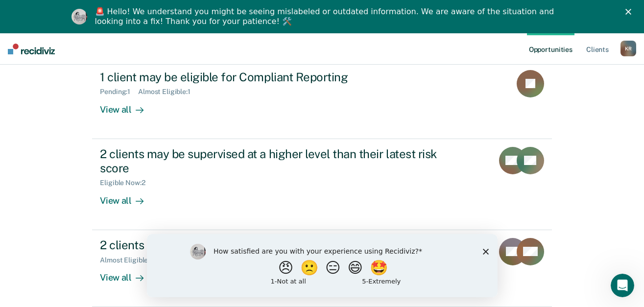 Image resolution: width=644 pixels, height=307 pixels. What do you see at coordinates (326, 16) in the screenshot?
I see `div: 🚨 Hello! We understand you might be seeing mislabeled or outdated information. We are aware of th...` at bounding box center [326, 16].